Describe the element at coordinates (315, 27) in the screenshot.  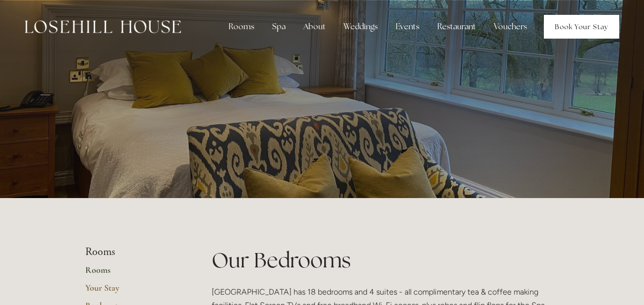
I see `div: About` at that location.